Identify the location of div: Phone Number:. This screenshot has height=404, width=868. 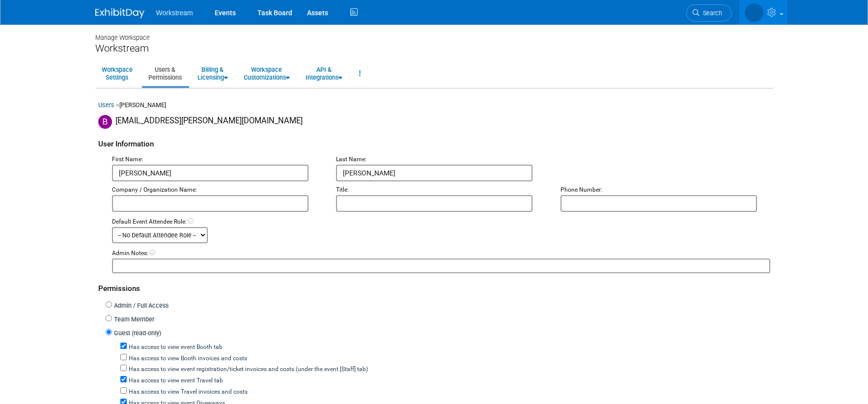
(665, 190).